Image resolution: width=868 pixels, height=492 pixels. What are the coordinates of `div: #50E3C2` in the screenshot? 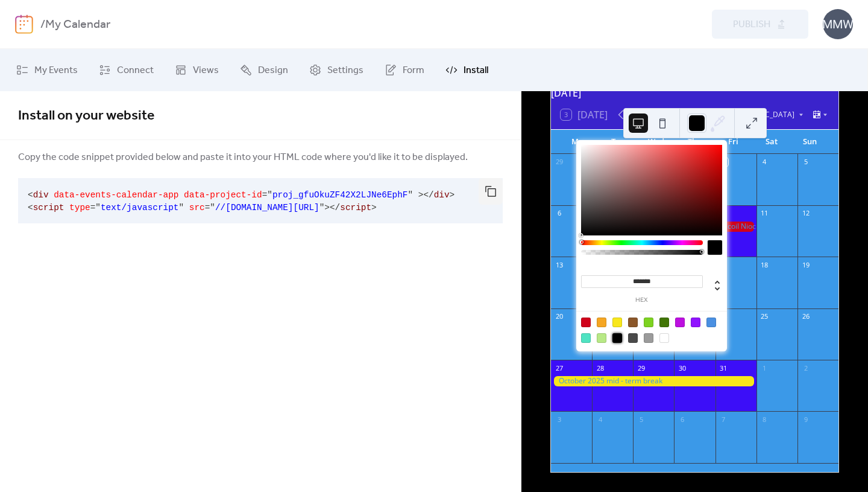 It's located at (586, 338).